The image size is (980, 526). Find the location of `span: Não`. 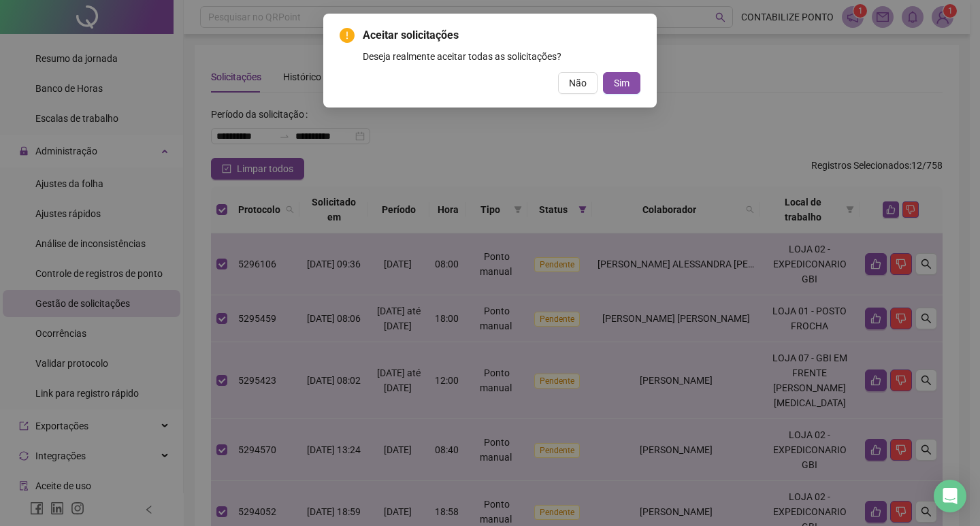

span: Não is located at coordinates (578, 83).